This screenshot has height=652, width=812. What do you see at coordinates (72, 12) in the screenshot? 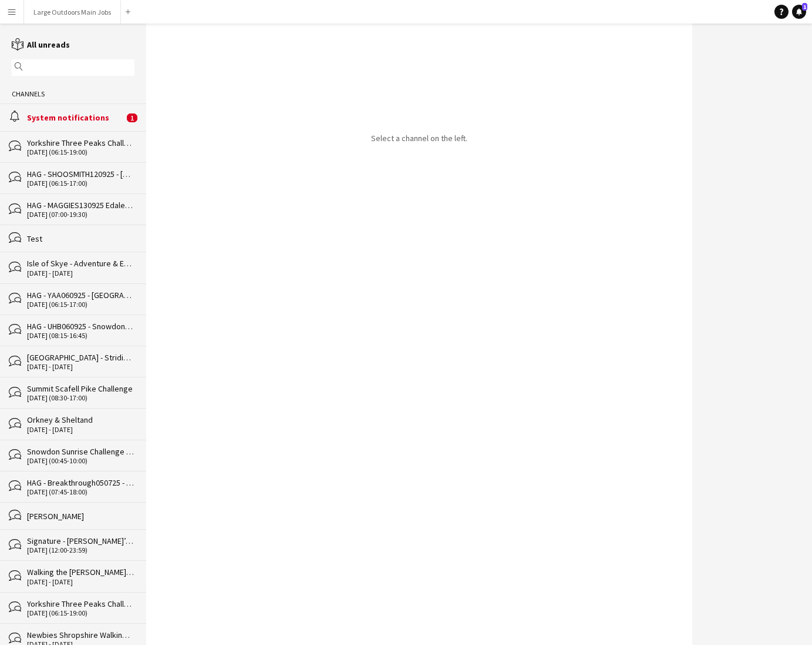
I see `button: Large Outdoors Main Jobs` at bounding box center [72, 12].